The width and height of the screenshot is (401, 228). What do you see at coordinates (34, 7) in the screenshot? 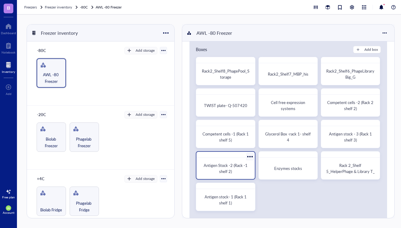
I see `a: Freezers` at bounding box center [34, 7].